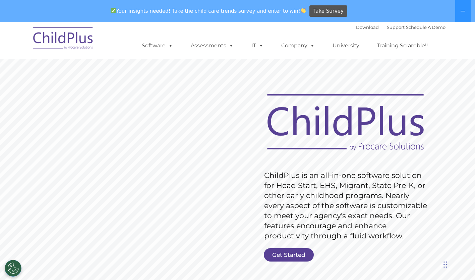 The width and height of the screenshot is (475, 280). I want to click on button: Cookies Settings, so click(13, 268).